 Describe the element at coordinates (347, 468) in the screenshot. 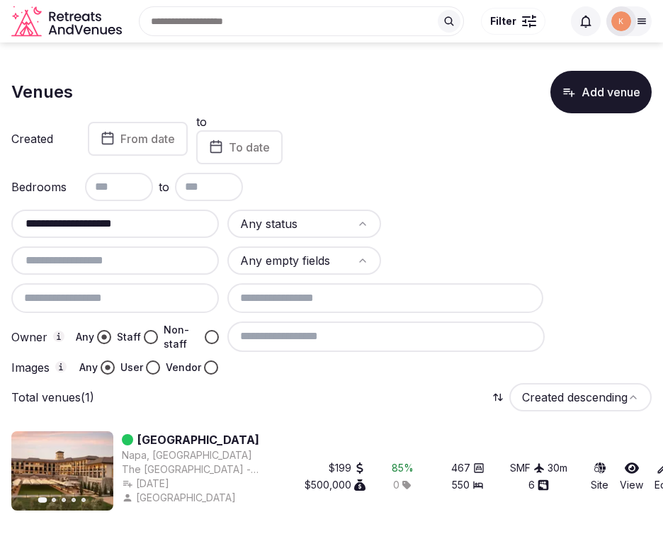

I see `button: $199` at that location.